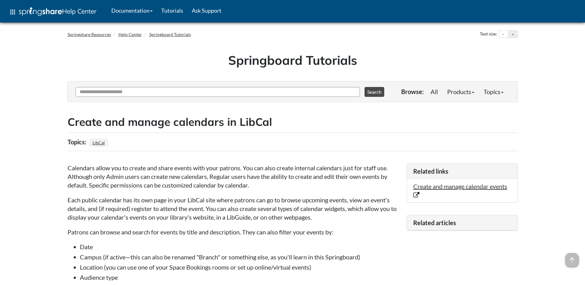 The image size is (585, 285). Describe the element at coordinates (493, 92) in the screenshot. I see `a: Topics` at that location.